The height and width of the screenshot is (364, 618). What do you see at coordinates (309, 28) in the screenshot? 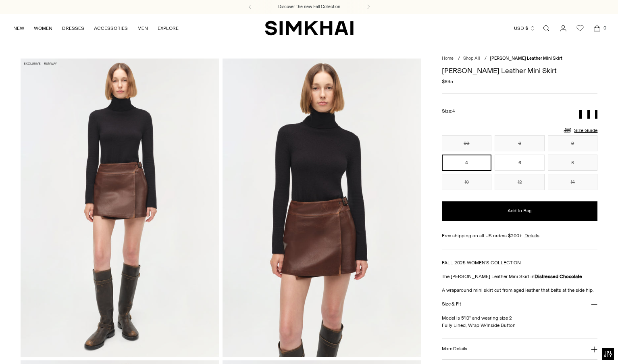
I see `a: SIMKHAI` at bounding box center [309, 28].